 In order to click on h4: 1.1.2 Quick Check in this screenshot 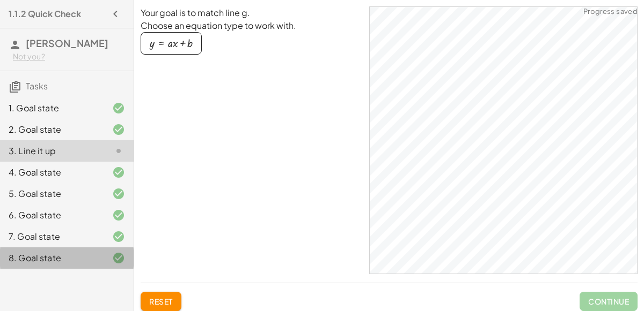, I will do `click(44, 14)`.